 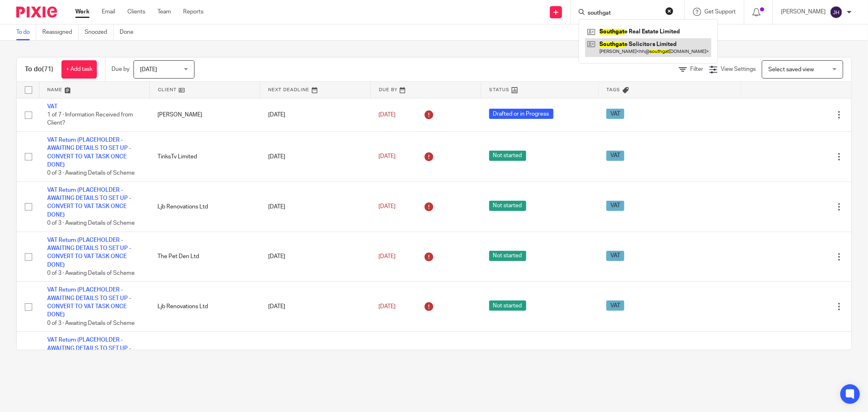 I want to click on a: Reassigned, so click(x=61, y=32).